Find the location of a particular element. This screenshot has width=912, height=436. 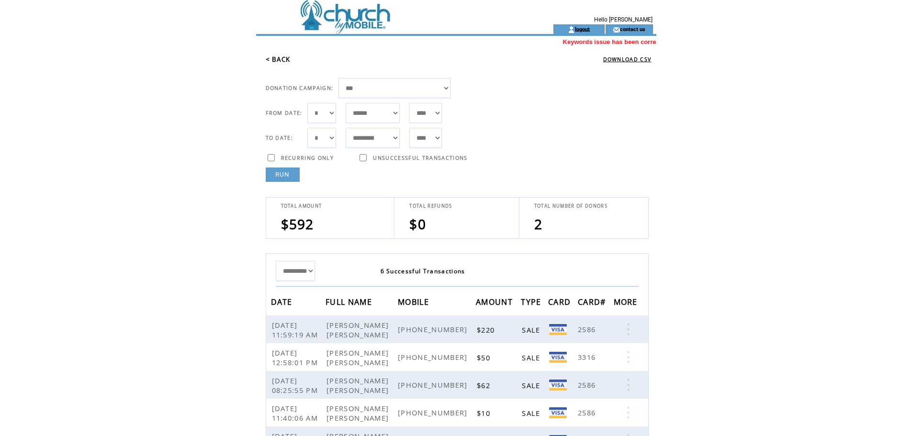

span: FULL NAME is located at coordinates (350, 303).